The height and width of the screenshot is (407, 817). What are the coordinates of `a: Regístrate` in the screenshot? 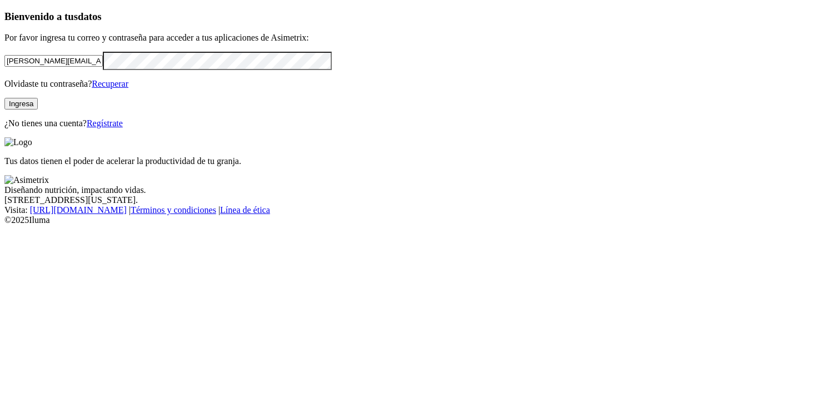 It's located at (104, 123).